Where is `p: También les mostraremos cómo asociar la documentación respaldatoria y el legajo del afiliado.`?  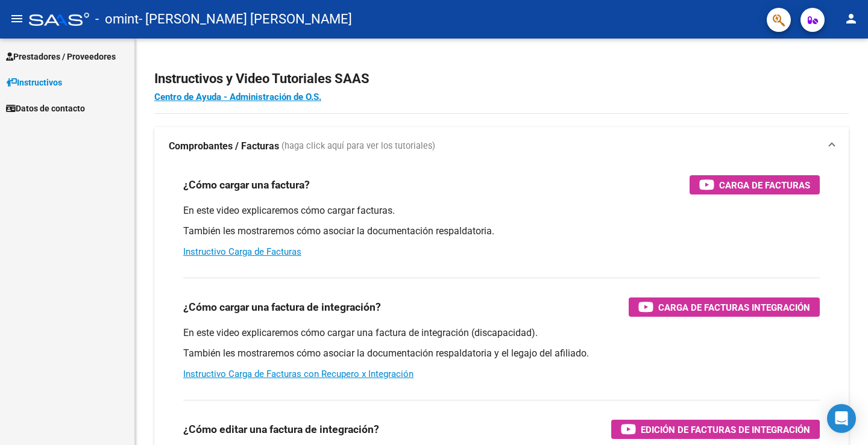 p: También les mostraremos cómo asociar la documentación respaldatoria y el legajo del afiliado. is located at coordinates (502, 354).